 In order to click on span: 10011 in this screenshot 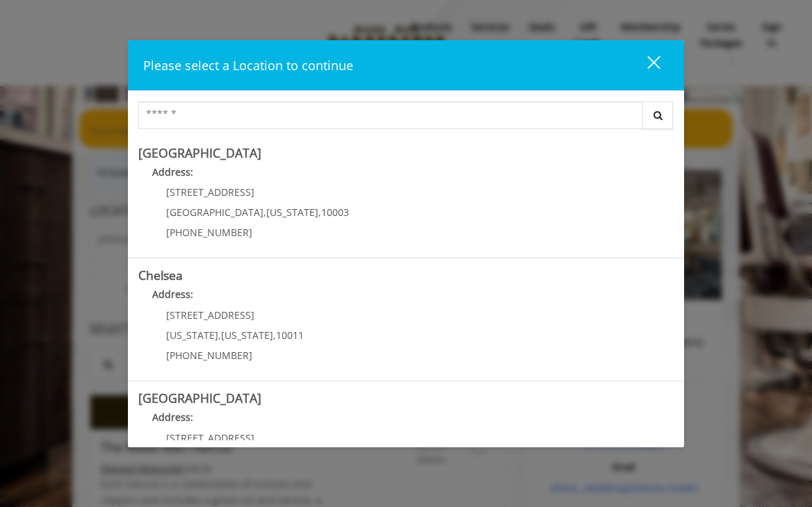, I will do `click(290, 334)`.